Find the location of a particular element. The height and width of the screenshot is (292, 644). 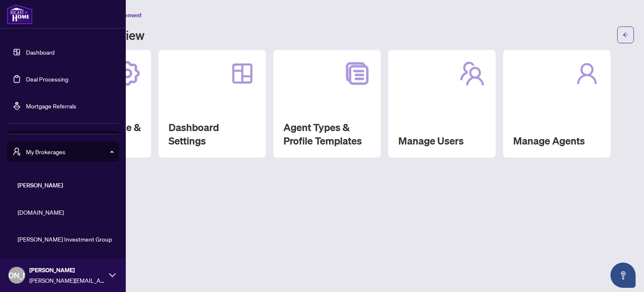

h2: Agent Types & Profile Templates is located at coordinates (327, 134).